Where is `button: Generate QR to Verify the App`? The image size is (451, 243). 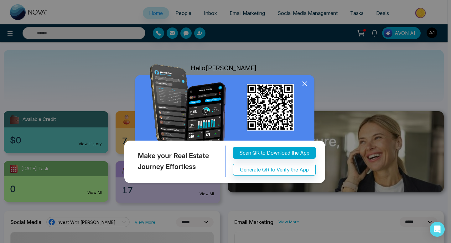
button: Generate QR to Verify the App is located at coordinates (274, 170).